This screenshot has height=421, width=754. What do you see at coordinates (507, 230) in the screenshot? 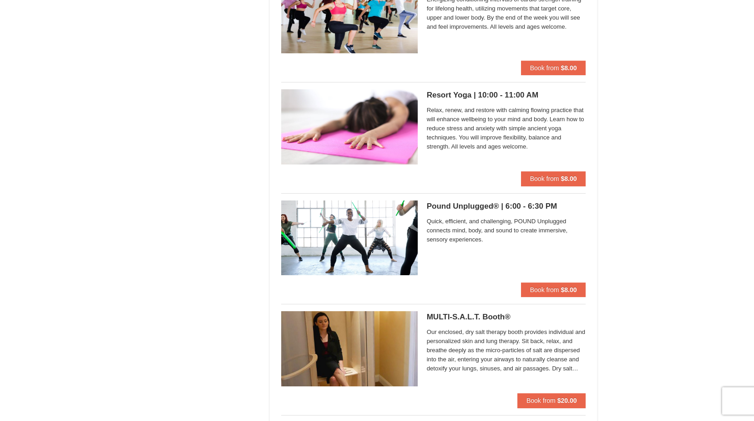
I see `span: Quick, efficient, and challenging, POUND Unplugged connects mind, body, and sound to create immer...` at bounding box center [507, 230].